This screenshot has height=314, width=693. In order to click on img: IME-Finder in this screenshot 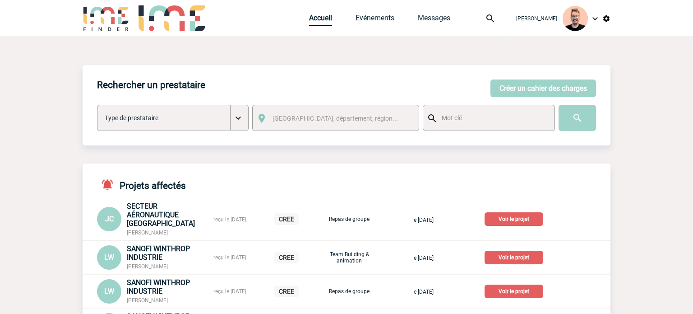, I will do `click(106, 18)`.